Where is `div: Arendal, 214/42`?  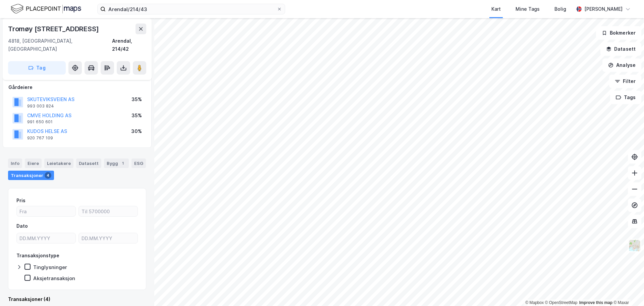
div: Arendal, 214/42 is located at coordinates (129, 45).